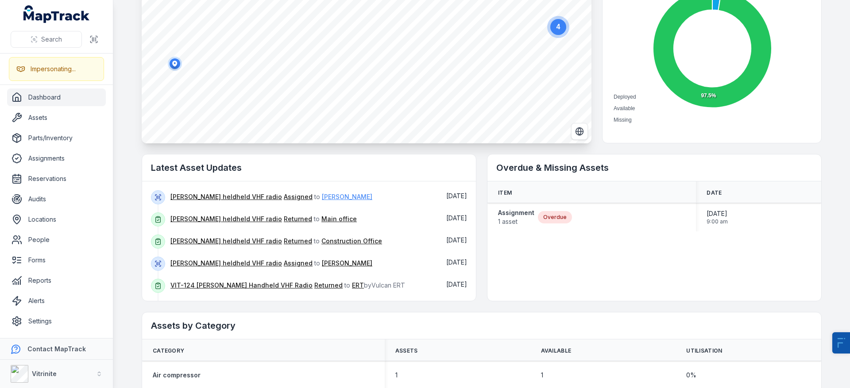 The height and width of the screenshot is (388, 850). What do you see at coordinates (456, 196) in the screenshot?
I see `time: 26/09/2025, 6:57:32 am` at bounding box center [456, 196].